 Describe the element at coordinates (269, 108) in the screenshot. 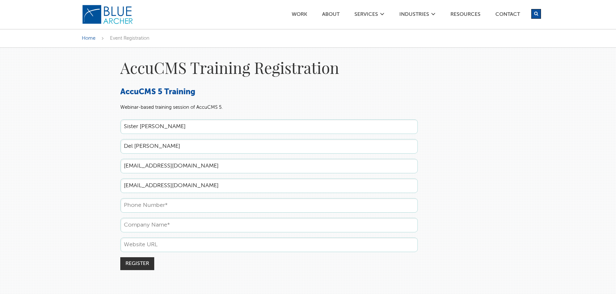

I see `p: Webinar-based training session of AccuCMS 5.` at that location.